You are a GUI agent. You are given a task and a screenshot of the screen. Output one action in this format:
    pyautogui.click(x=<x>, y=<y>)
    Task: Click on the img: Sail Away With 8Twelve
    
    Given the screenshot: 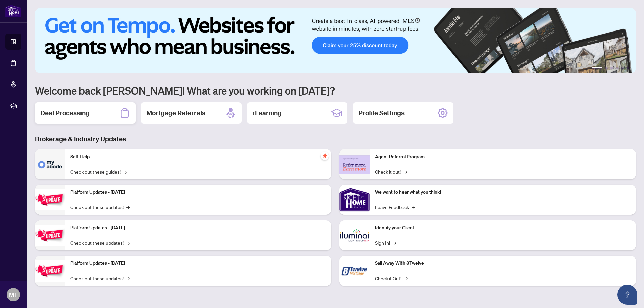 What is the action you would take?
    pyautogui.click(x=355, y=270)
    